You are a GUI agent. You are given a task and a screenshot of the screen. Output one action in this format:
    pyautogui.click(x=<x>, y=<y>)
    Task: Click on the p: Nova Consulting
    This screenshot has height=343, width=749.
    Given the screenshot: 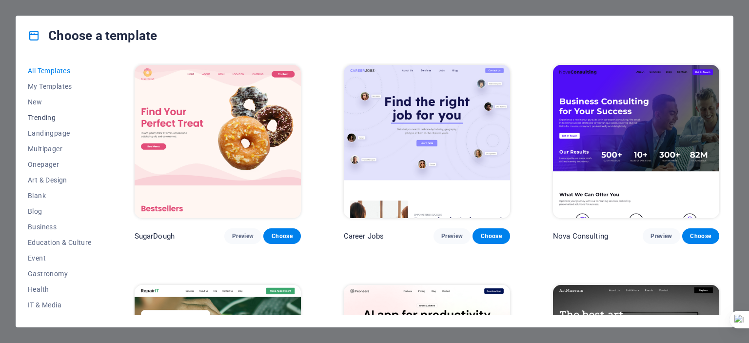 What is the action you would take?
    pyautogui.click(x=580, y=236)
    